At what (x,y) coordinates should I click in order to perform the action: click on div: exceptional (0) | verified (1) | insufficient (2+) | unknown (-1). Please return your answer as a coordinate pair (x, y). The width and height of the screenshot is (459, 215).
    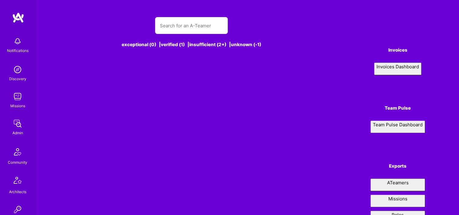
    Looking at the image, I should click on (192, 44).